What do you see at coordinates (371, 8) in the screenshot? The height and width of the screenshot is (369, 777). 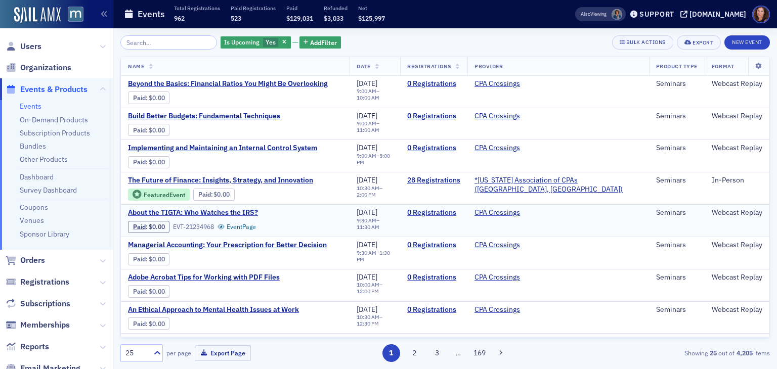 I see `p: Net` at bounding box center [371, 8].